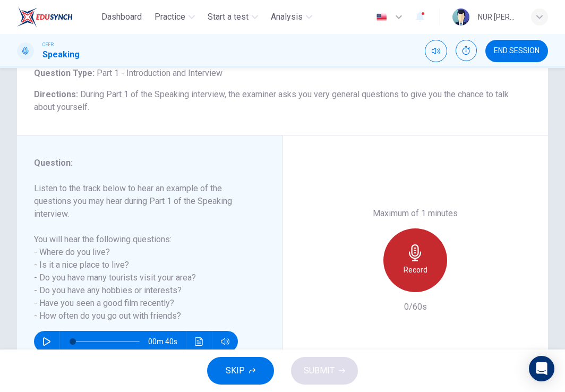  Describe the element at coordinates (233, 17) in the screenshot. I see `button: Start a test` at that location.